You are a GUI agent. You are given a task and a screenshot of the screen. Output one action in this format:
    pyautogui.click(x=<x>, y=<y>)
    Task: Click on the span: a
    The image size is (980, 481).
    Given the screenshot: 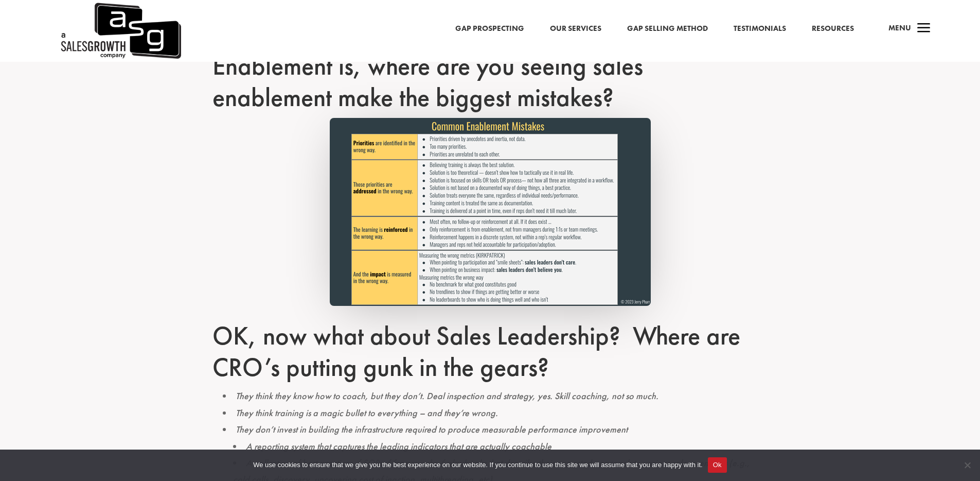 What is the action you would take?
    pyautogui.click(x=923, y=29)
    